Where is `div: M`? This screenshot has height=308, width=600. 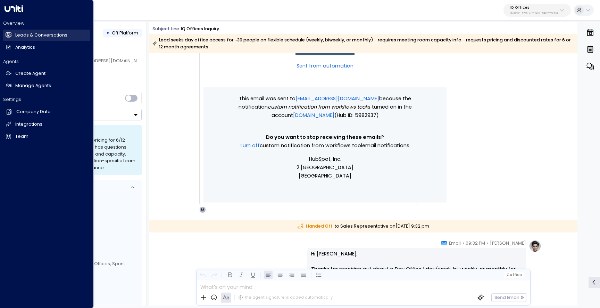 div: M is located at coordinates (203, 209).